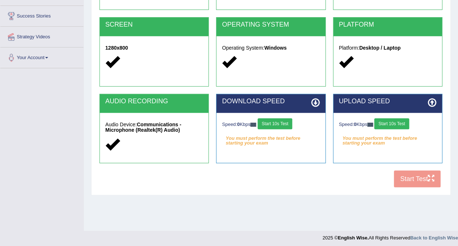 This screenshot has height=246, width=458. I want to click on strong: Windows, so click(275, 48).